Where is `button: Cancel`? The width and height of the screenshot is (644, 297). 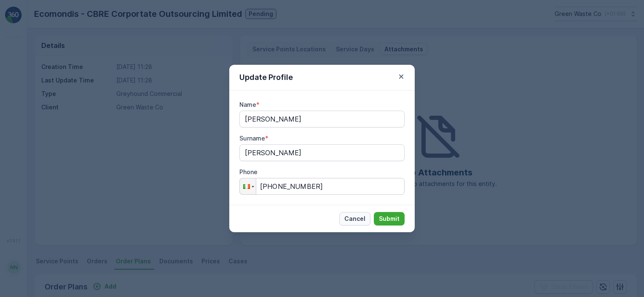
button: Cancel is located at coordinates (355, 219).